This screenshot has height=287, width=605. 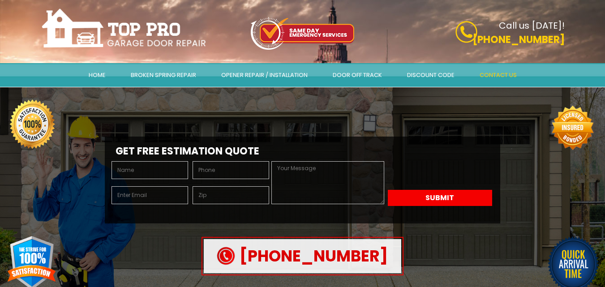 I want to click on a: Contact Us, so click(x=498, y=75).